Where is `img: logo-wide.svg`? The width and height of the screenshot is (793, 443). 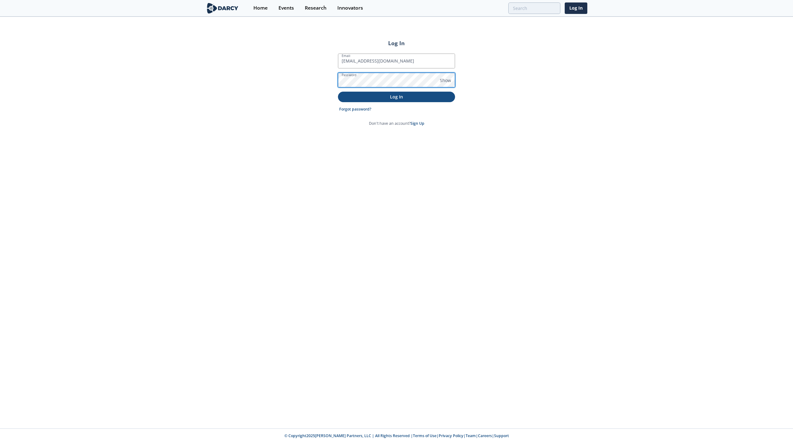
img: logo-wide.svg is located at coordinates (223, 8).